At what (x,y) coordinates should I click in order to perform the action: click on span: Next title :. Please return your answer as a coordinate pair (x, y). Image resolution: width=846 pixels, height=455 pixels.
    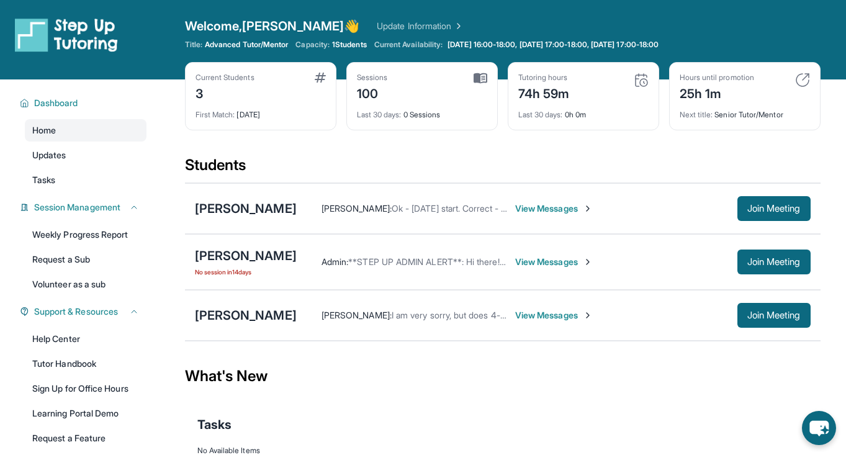
    Looking at the image, I should click on (697, 114).